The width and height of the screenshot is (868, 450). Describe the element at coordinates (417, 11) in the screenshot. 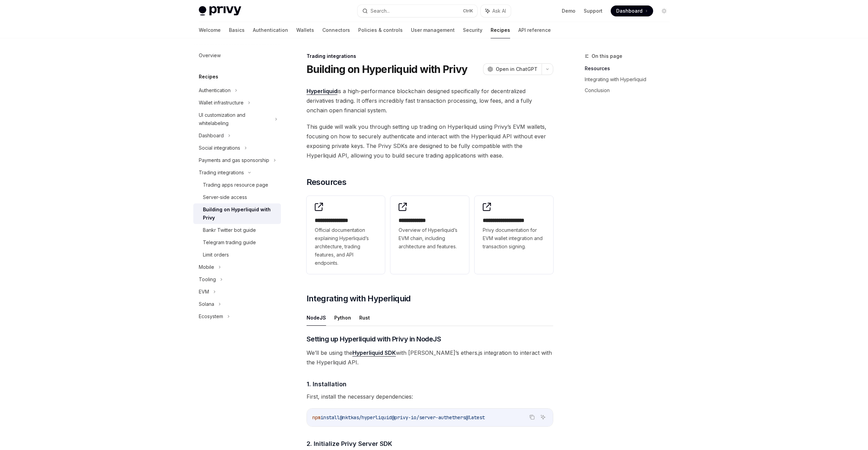

I see `button: Search...CtrlK` at that location.